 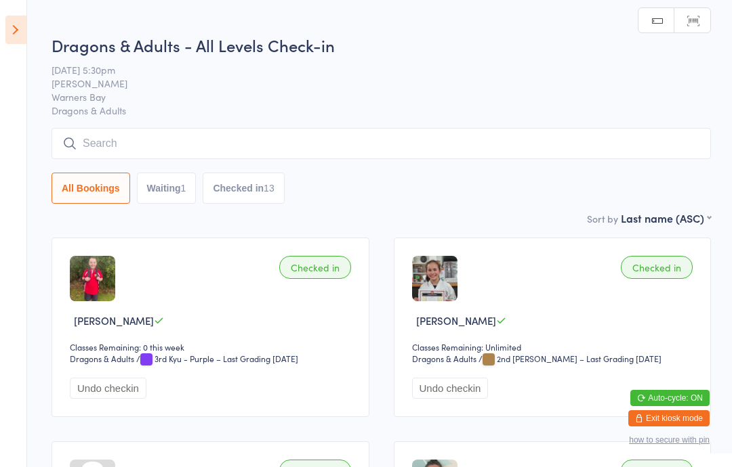 What do you see at coordinates (381, 110) in the screenshot?
I see `span: Dragons & Adults` at bounding box center [381, 110].